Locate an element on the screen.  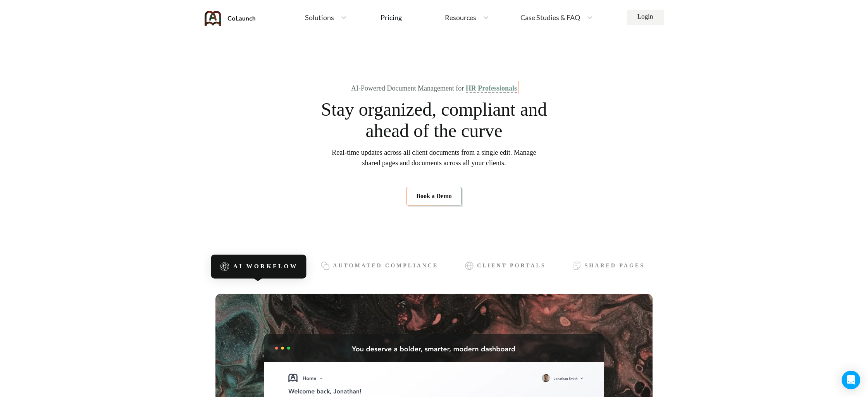
span: Real-time updates across all client documents from a single edit. Manage shared pages and documen... is located at coordinates (434, 158).